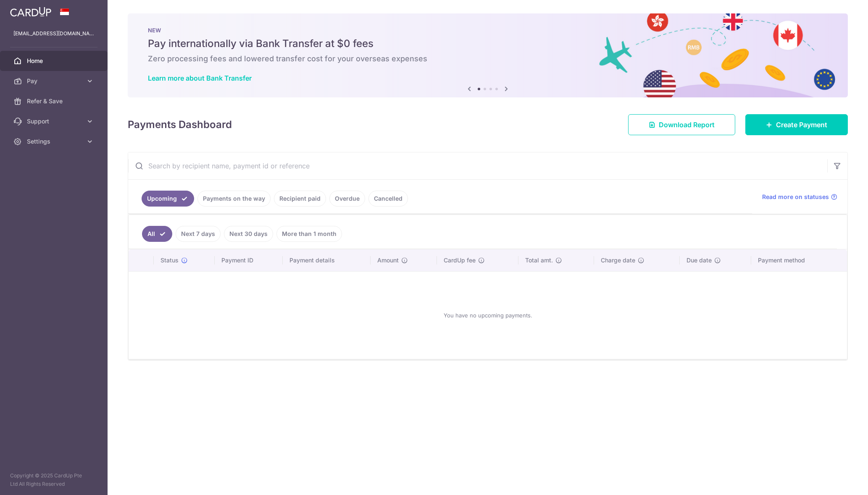 The width and height of the screenshot is (868, 495). What do you see at coordinates (55, 101) in the screenshot?
I see `span: Refer & Save` at bounding box center [55, 101].